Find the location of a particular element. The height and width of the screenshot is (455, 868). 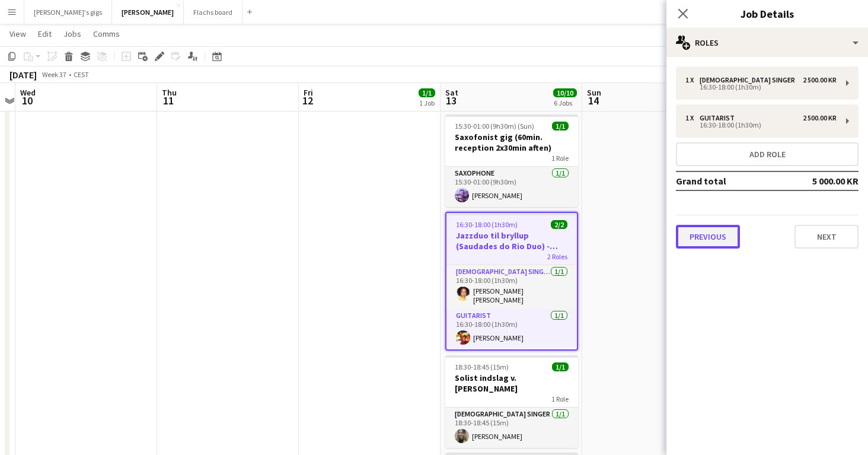

a: Comms is located at coordinates (106, 34).